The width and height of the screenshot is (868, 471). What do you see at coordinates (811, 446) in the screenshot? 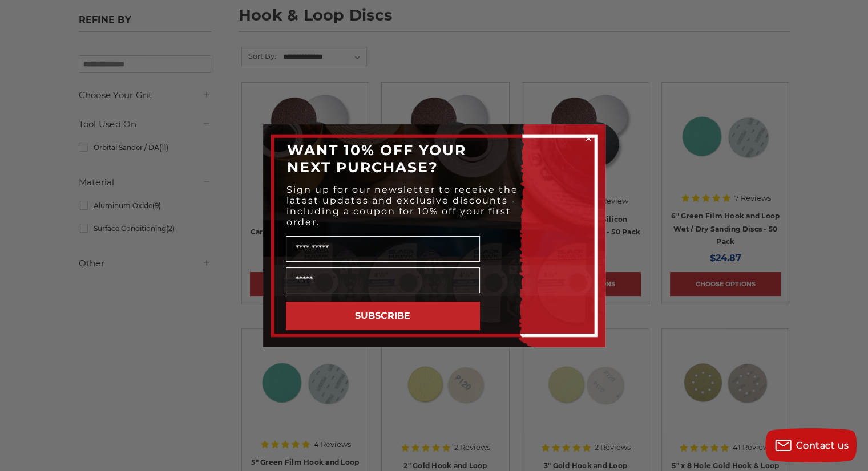
I see `button: Contact us` at bounding box center [811, 446].